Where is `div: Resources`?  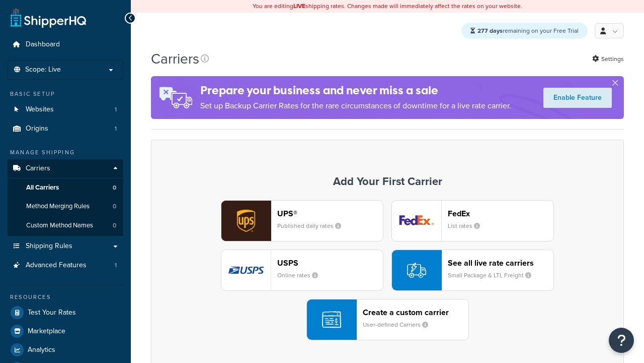 div: Resources is located at coordinates (65, 296).